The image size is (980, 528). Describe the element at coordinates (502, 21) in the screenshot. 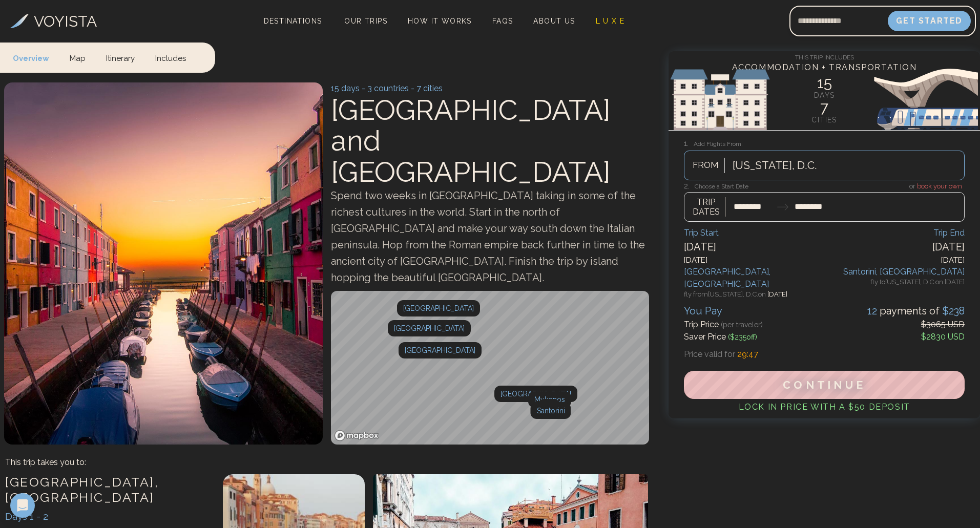

I see `a: FAQs` at that location.